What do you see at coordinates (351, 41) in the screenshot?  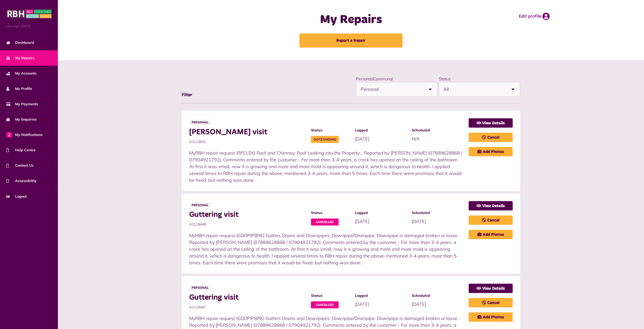 I see `a: Report a Repair` at bounding box center [351, 41].